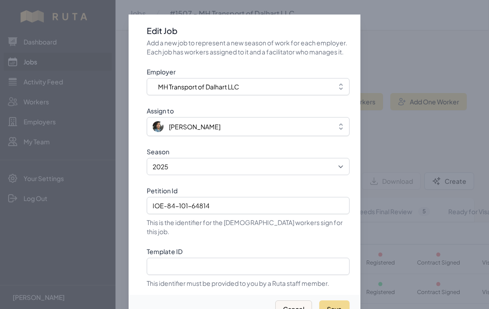  I want to click on label: Season, so click(248, 151).